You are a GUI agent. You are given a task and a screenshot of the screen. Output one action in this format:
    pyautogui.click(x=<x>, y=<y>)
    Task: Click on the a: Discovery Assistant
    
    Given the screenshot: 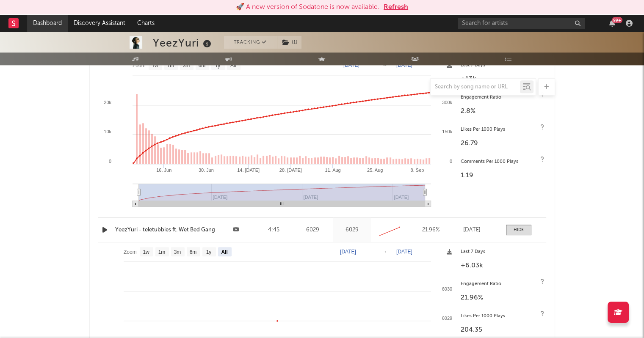 What is the action you would take?
    pyautogui.click(x=99, y=23)
    